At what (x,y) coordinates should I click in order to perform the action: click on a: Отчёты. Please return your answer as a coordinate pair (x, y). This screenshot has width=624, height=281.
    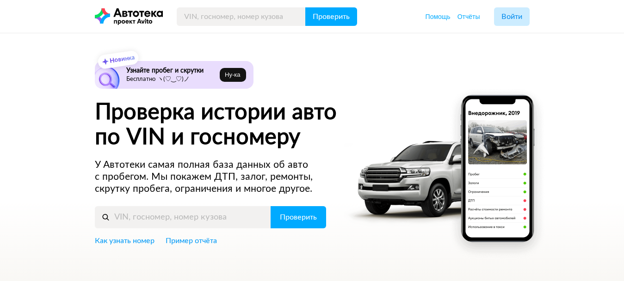
    Looking at the image, I should click on (469, 17).